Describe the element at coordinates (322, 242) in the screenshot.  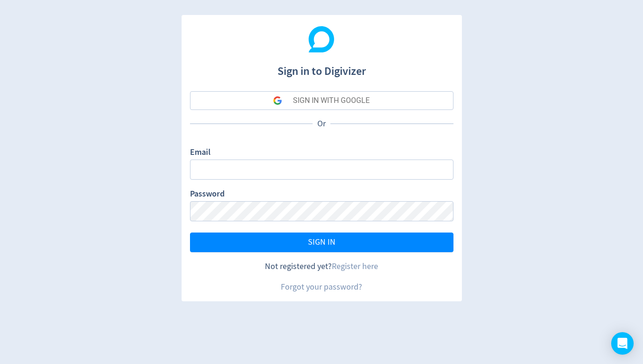
I see `span: SIGN IN` at that location.